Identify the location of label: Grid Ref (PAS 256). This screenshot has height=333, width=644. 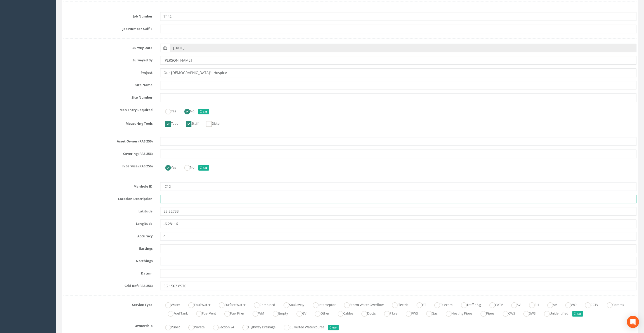
(108, 285).